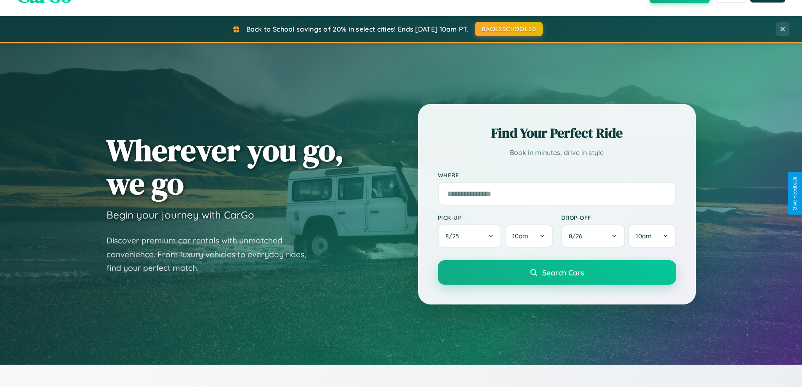  What do you see at coordinates (508, 29) in the screenshot?
I see `button: BACK2SCHOOL20` at bounding box center [508, 29].